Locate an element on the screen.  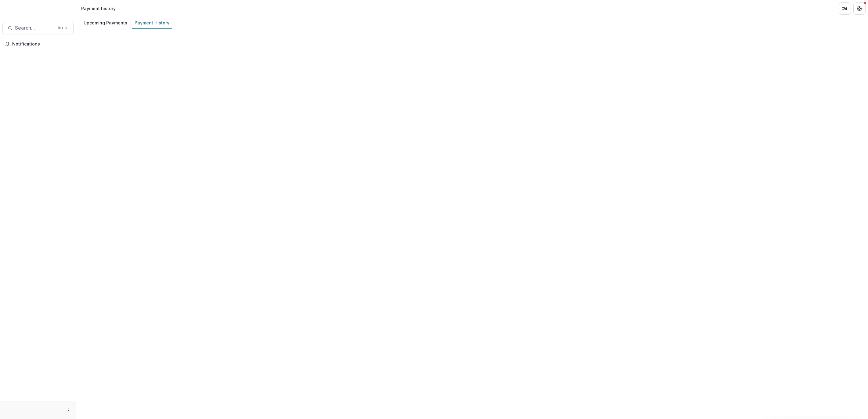
button: Get Help is located at coordinates (860, 8).